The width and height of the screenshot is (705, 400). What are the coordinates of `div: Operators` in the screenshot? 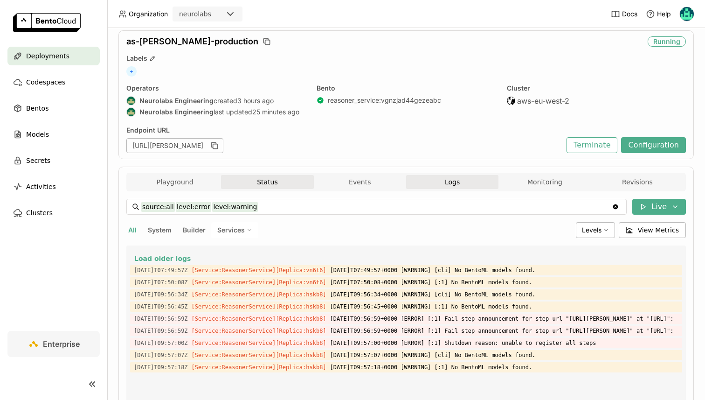 It's located at (216, 88).